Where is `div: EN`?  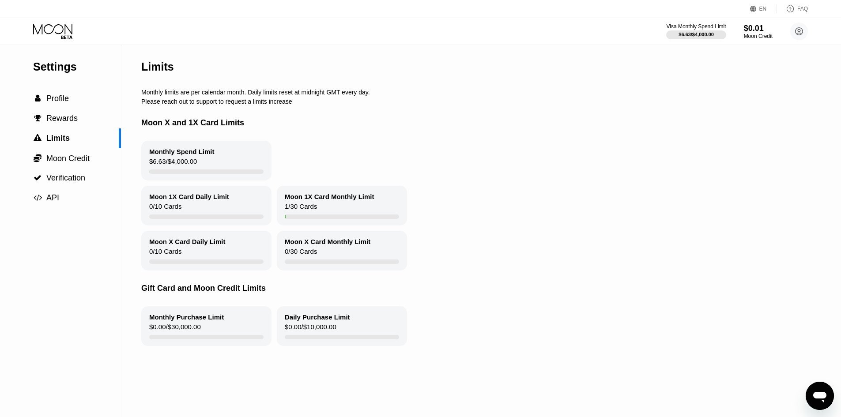
div: EN is located at coordinates (763, 9).